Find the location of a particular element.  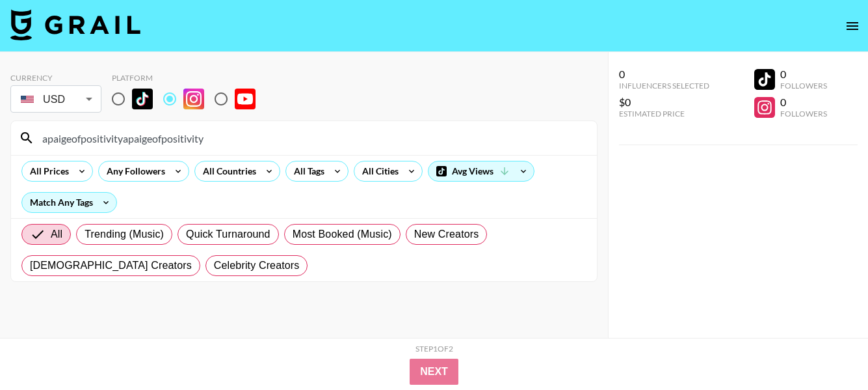

span: Trending (Music) is located at coordinates (124, 234).